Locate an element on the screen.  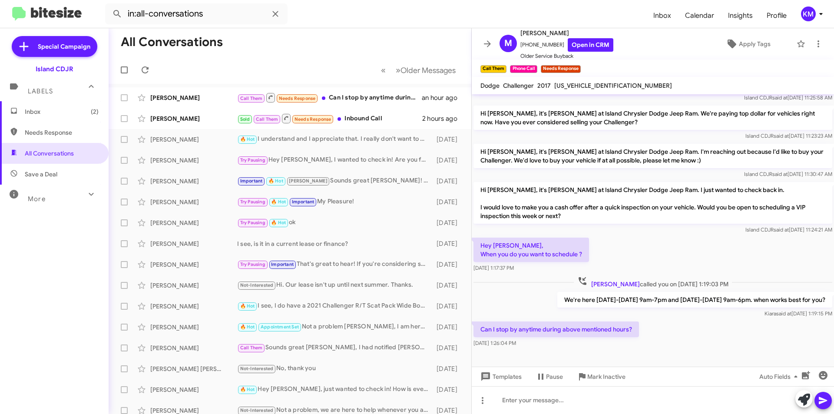
span: Pause is located at coordinates (554, 377).